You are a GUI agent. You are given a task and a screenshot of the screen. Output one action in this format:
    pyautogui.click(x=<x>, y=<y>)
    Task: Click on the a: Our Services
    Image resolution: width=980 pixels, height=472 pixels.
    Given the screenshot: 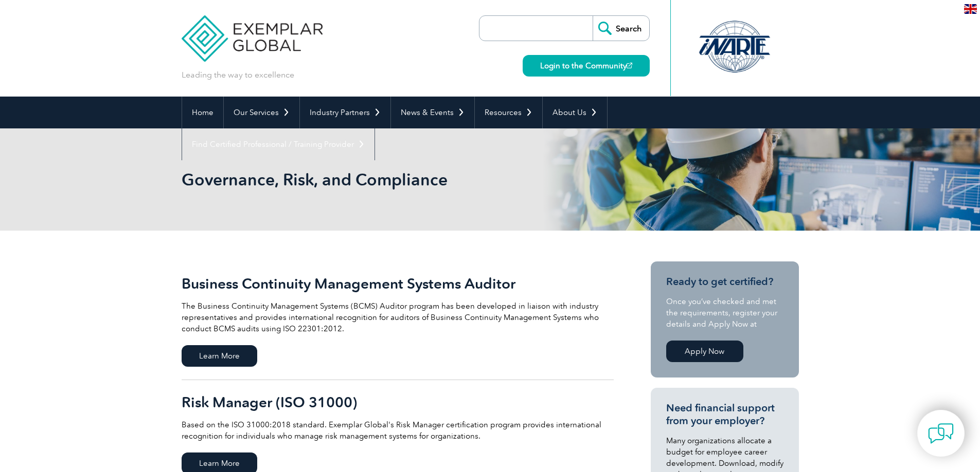 What is the action you would take?
    pyautogui.click(x=261, y=113)
    